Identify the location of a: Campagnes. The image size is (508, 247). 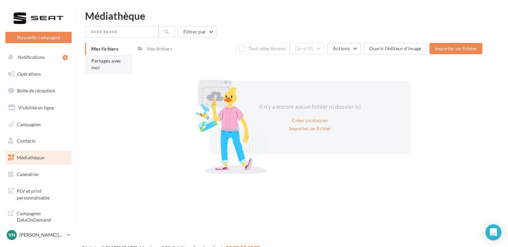
(39, 125).